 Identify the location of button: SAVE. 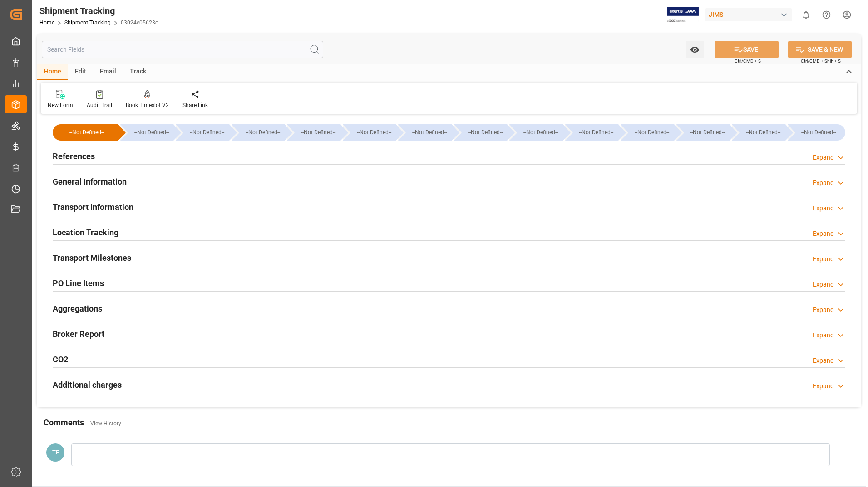
(747, 50).